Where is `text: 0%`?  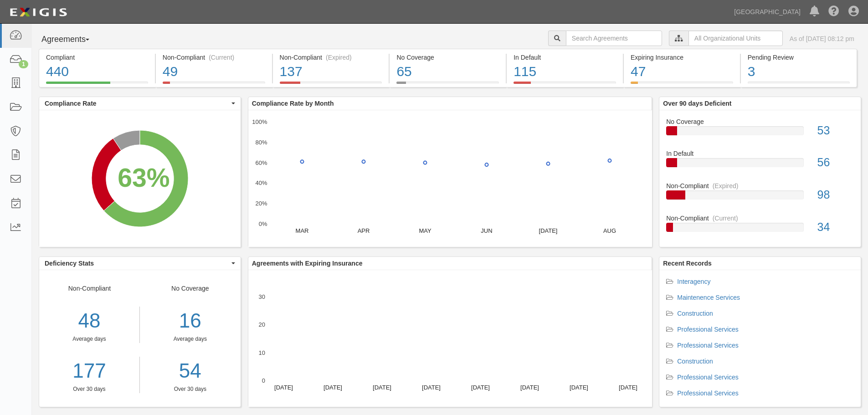 text: 0% is located at coordinates (262, 224).